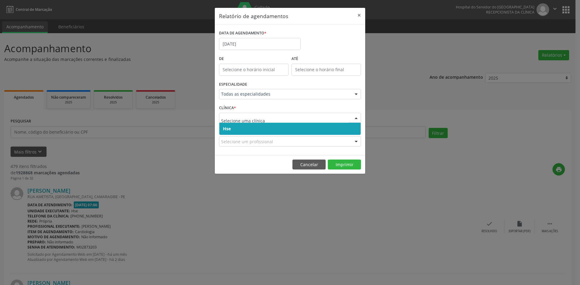 This screenshot has width=580, height=285. Describe the element at coordinates (344, 165) in the screenshot. I see `button: Imprimir` at that location.